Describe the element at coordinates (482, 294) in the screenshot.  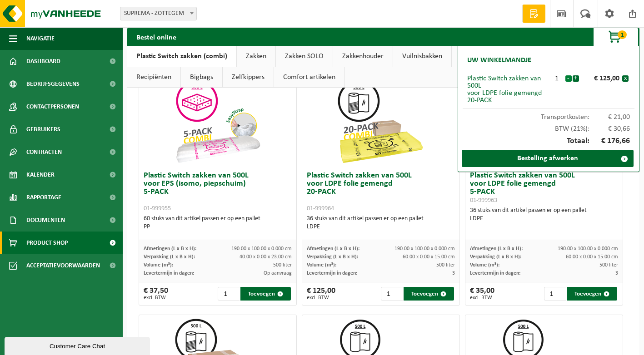
I see `div: € 35,00` at that location.